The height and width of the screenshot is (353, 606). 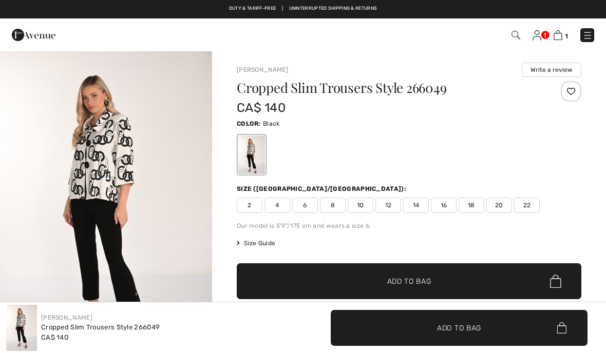 I want to click on span: 20, so click(x=499, y=205).